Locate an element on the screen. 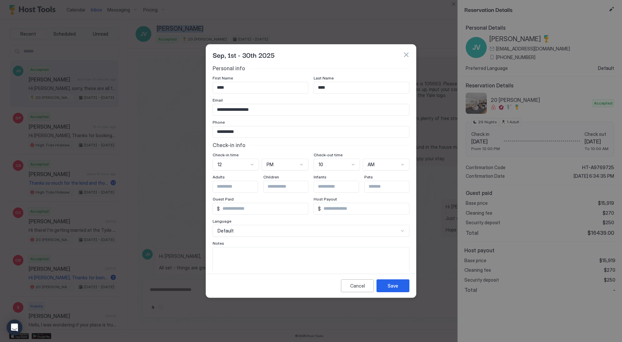 The image size is (622, 342). span: Sep, 1st - 30th 2025 is located at coordinates (244, 55).